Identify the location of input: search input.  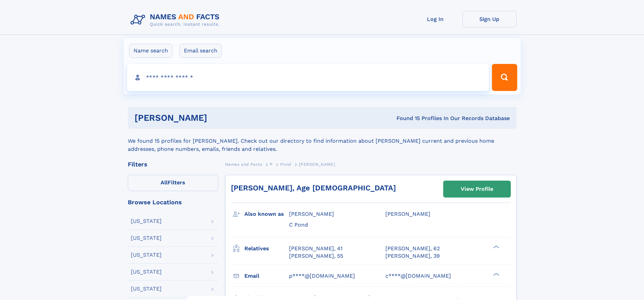
(308, 78).